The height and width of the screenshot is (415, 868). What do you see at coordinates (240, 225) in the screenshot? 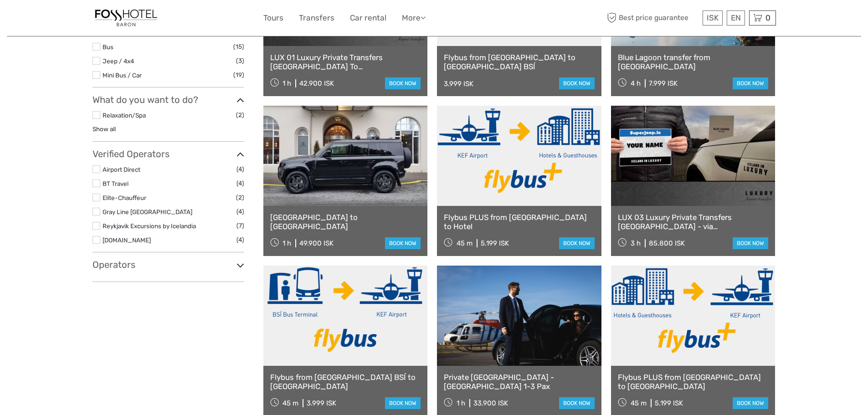
I see `span: (7)` at bounding box center [240, 225].